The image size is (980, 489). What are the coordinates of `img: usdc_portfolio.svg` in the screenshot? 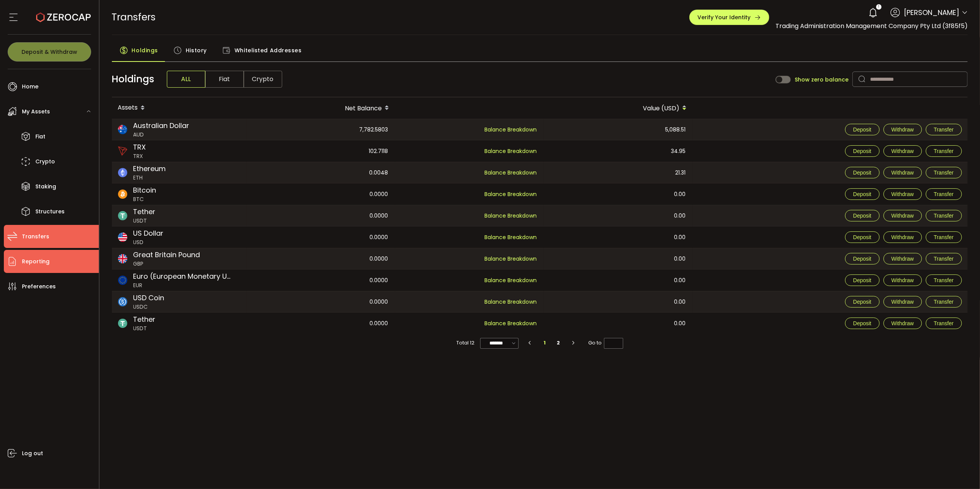 It's located at (122, 302).